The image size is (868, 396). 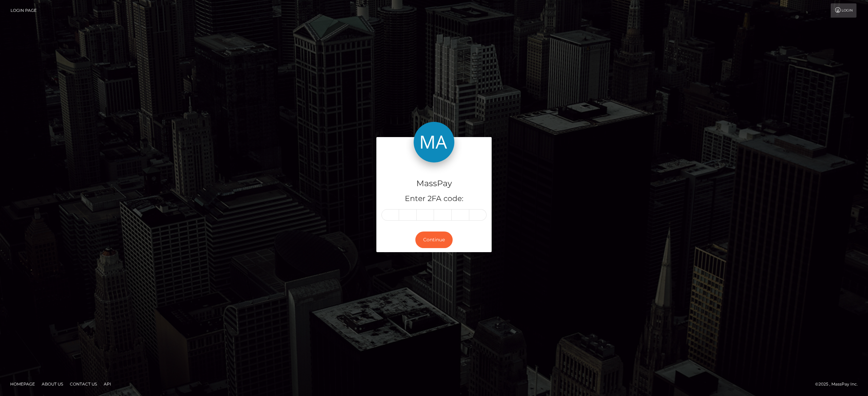 I want to click on button: Continue, so click(x=434, y=239).